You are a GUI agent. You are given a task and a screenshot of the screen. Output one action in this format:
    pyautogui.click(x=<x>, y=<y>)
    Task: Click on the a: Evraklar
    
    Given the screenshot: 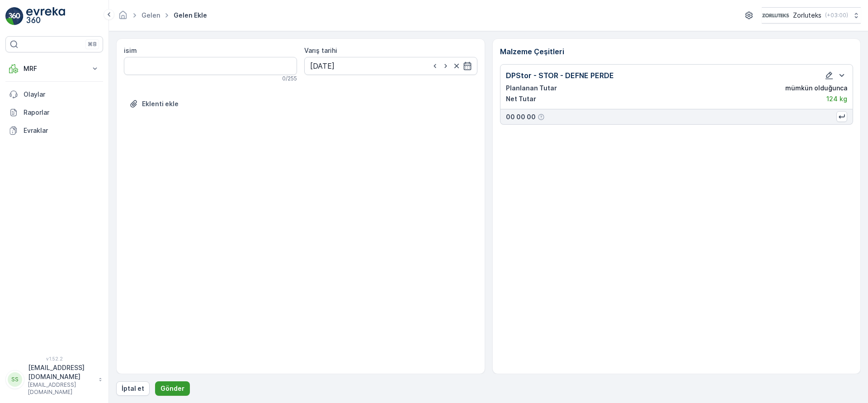 What is the action you would take?
    pyautogui.click(x=54, y=130)
    